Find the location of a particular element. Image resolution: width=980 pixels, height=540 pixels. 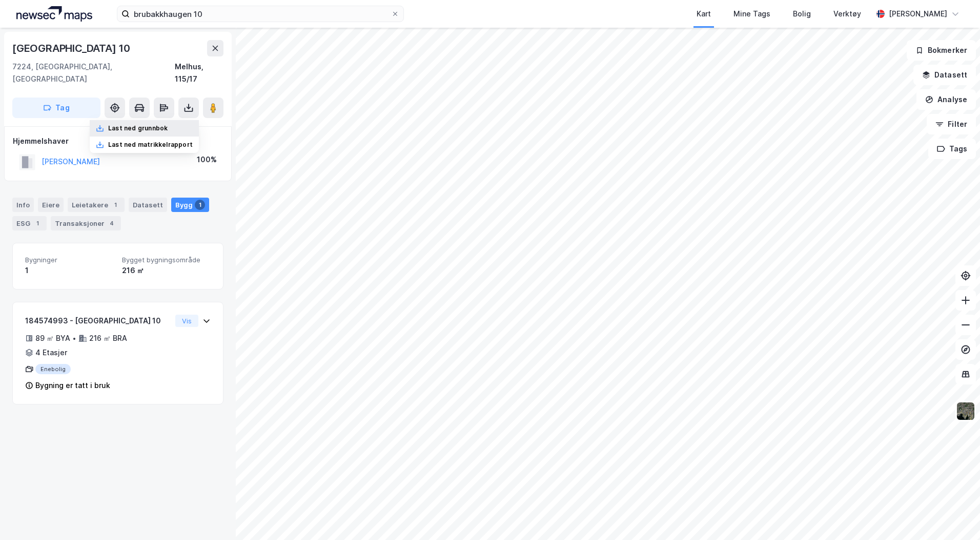

div: 100% is located at coordinates (207, 159).